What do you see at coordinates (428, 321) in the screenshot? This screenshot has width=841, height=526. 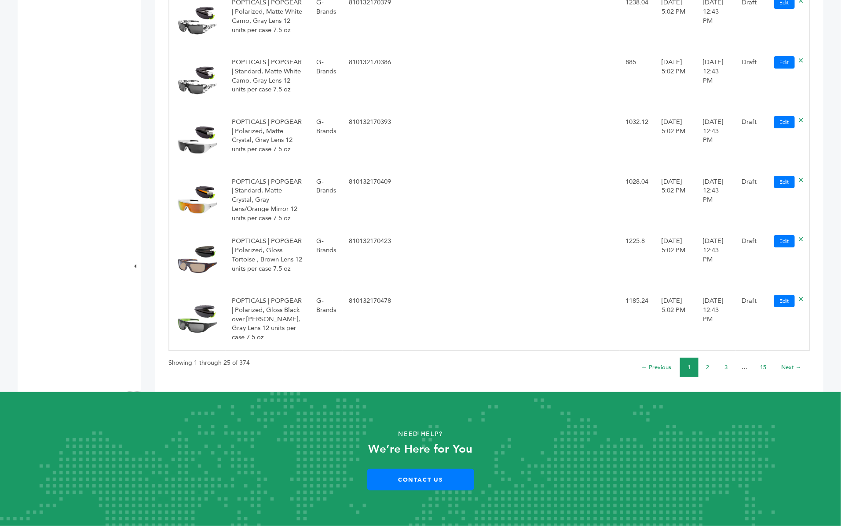 I see `td: 810132170478` at bounding box center [428, 321].